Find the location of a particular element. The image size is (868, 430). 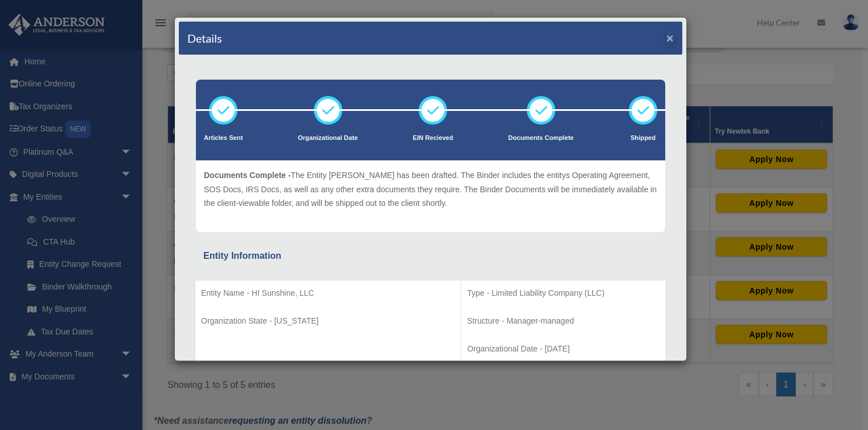

div: Entity Information is located at coordinates (430, 256).